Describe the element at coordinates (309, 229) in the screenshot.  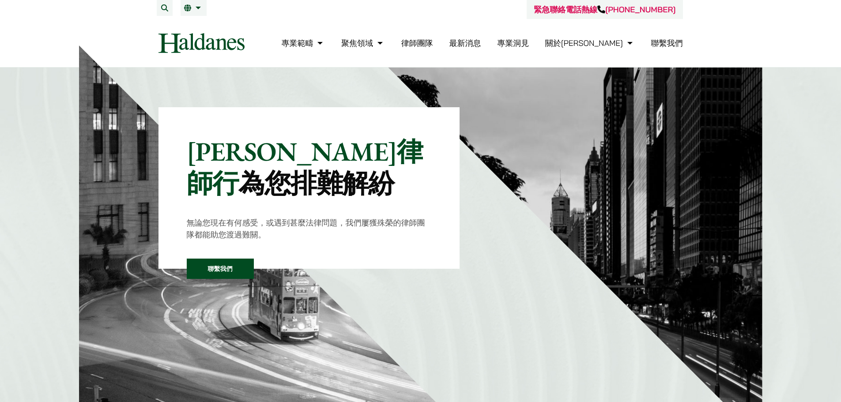
I see `p: 無論您現在有何感受，或遇到甚麼法律問題，我們屢獲殊榮的律師團隊都能助您渡過難關。` at that location.